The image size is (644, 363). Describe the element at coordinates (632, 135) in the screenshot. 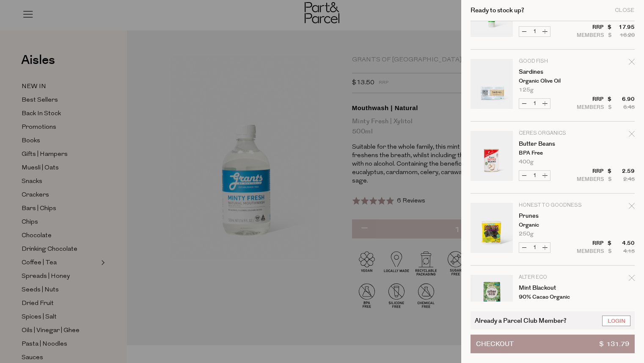

I see `div: Remove Butter Beans` at that location.